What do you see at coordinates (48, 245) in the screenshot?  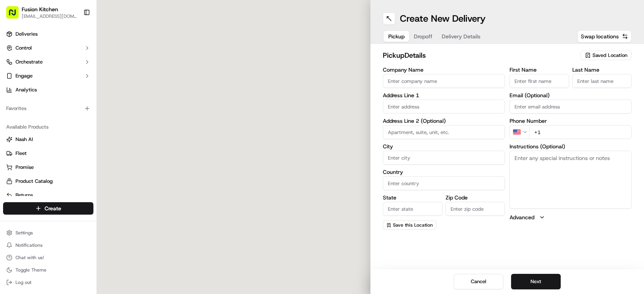 I see `button: Notifications` at bounding box center [48, 245].